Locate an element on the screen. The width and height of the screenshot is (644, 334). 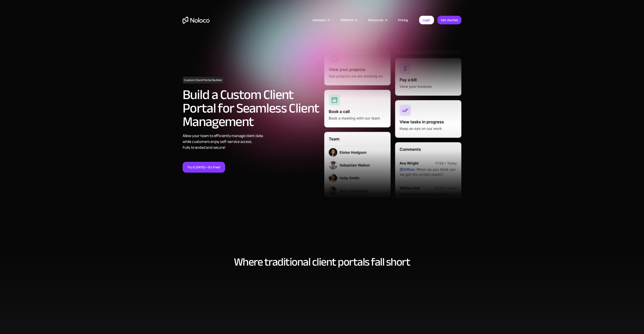
h2: Build a Custom Client Portal for Seamless Client Management is located at coordinates (251, 108).